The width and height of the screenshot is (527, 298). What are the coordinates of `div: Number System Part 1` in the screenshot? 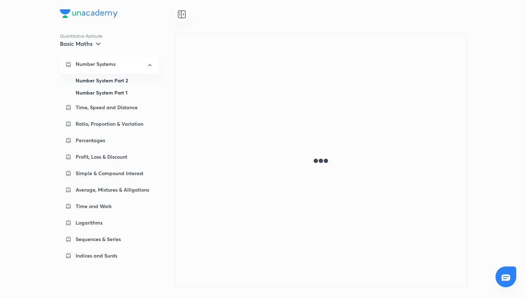 It's located at (114, 93).